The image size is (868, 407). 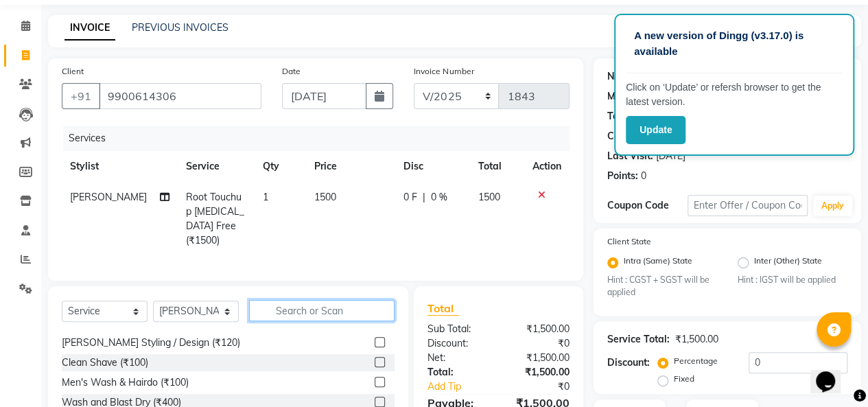 What do you see at coordinates (696, 361) in the screenshot?
I see `label: Percentage` at bounding box center [696, 361].